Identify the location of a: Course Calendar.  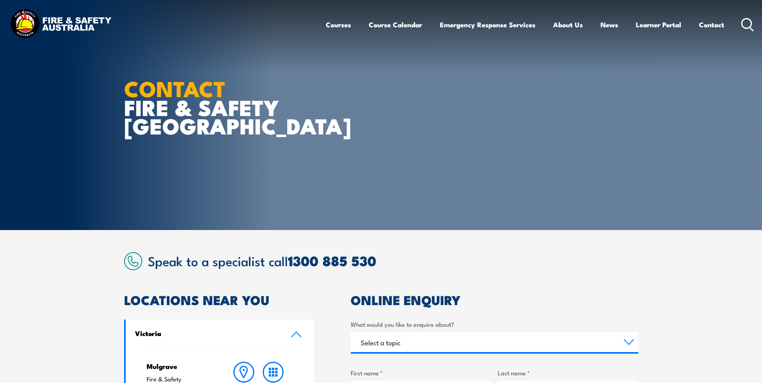
(395, 24).